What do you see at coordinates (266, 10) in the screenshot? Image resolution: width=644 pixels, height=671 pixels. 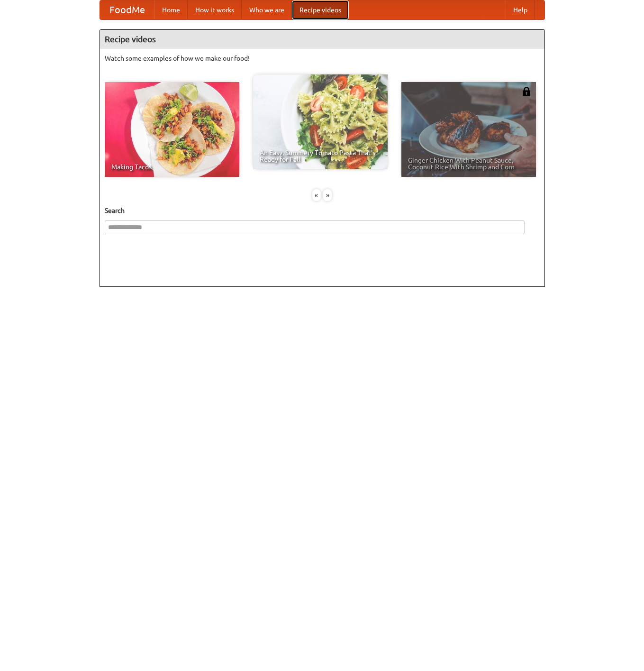 I see `a: Who we are` at bounding box center [266, 10].